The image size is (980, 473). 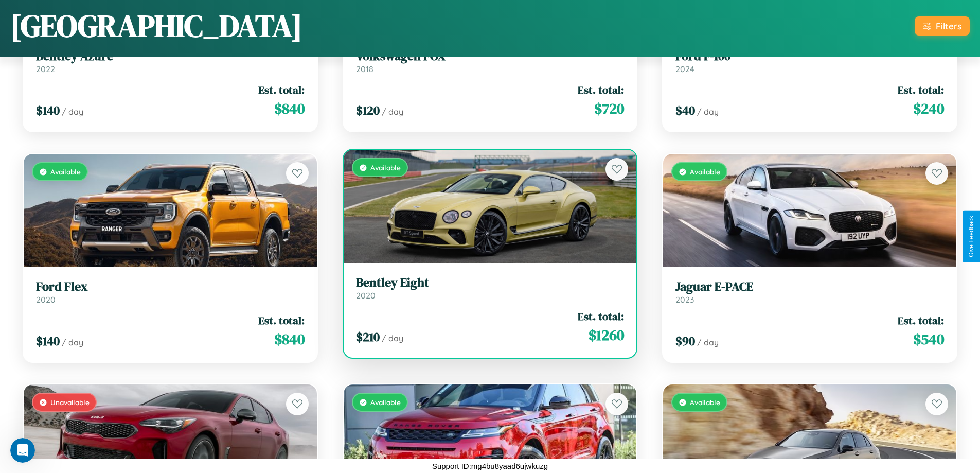 What do you see at coordinates (368, 110) in the screenshot?
I see `span: $ 120` at bounding box center [368, 110].